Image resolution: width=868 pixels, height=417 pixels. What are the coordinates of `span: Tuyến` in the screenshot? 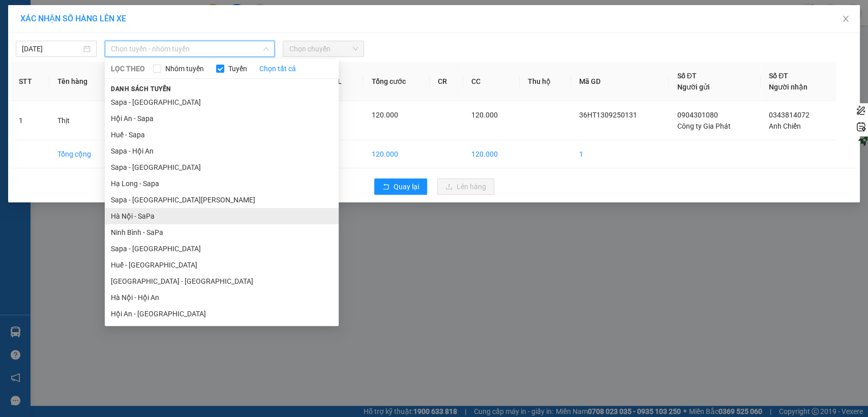 It's located at (237, 68).